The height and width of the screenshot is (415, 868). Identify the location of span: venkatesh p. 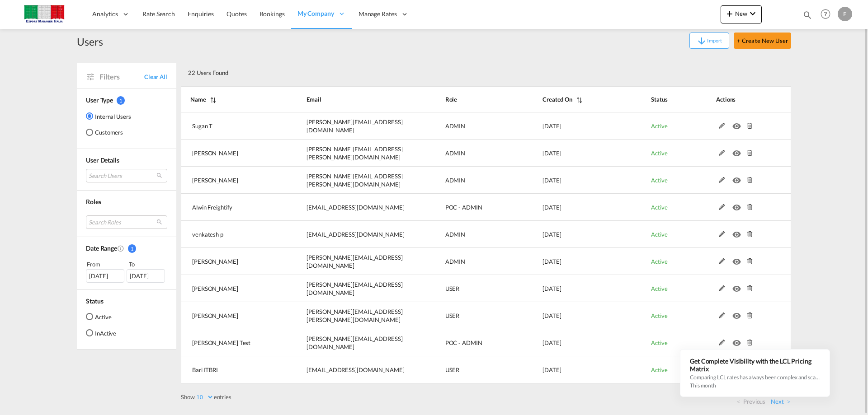
(207, 235).